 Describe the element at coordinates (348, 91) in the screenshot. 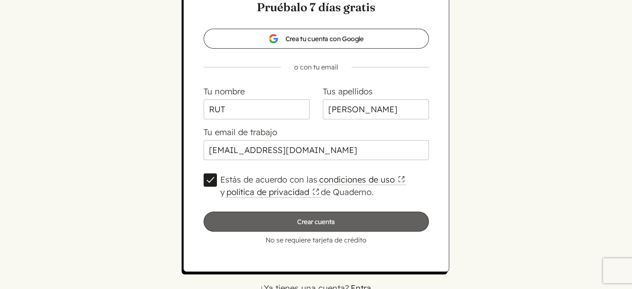

I see `label: Tus apellidos` at that location.